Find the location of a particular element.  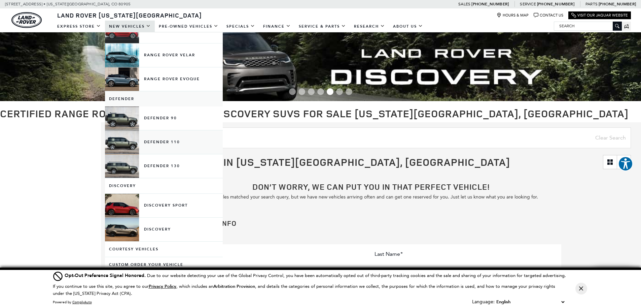

a: Range Rover Velar is located at coordinates (164, 55).